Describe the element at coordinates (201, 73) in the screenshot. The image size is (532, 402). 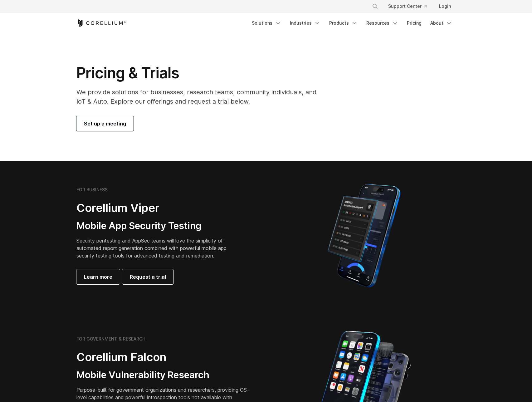
I see `h1: Pricing & Trials` at that location.